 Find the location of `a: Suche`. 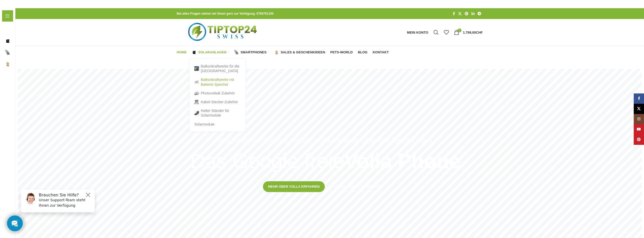

a: Suche is located at coordinates (436, 33).